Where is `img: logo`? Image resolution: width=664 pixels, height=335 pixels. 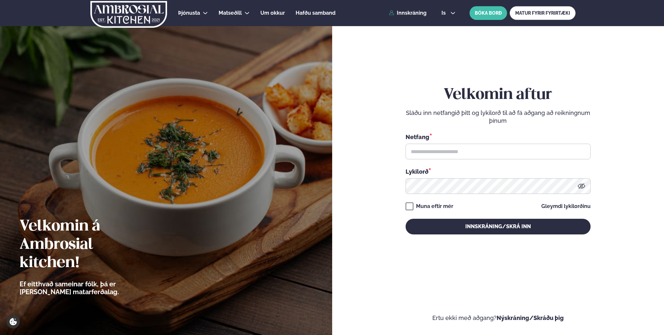
img: logo is located at coordinates (129, 14).